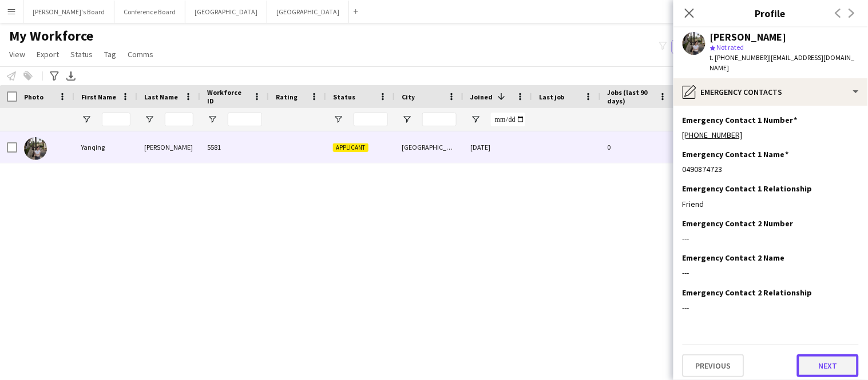 Image resolution: width=868 pixels, height=380 pixels. I want to click on div: 0, so click(638, 147).